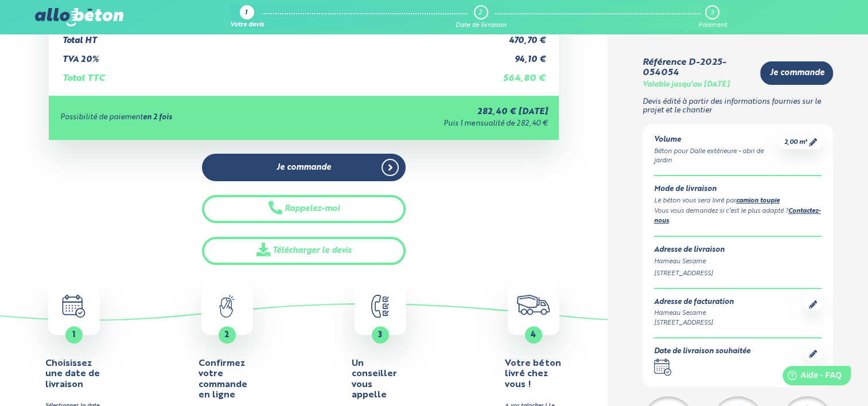 Image resolution: width=868 pixels, height=406 pixels. I want to click on div: Date de livraison, so click(481, 25).